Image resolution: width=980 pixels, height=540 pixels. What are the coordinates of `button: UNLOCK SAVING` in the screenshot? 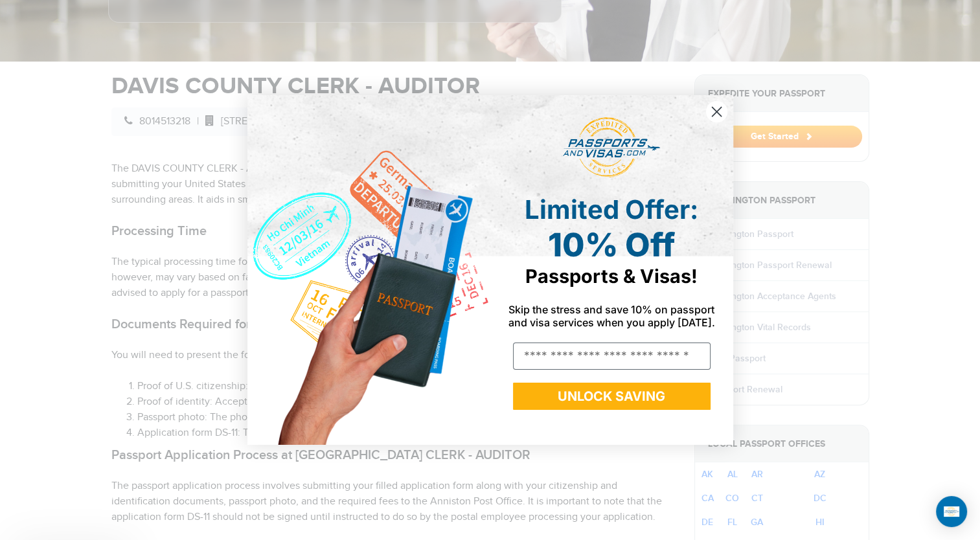 It's located at (612, 396).